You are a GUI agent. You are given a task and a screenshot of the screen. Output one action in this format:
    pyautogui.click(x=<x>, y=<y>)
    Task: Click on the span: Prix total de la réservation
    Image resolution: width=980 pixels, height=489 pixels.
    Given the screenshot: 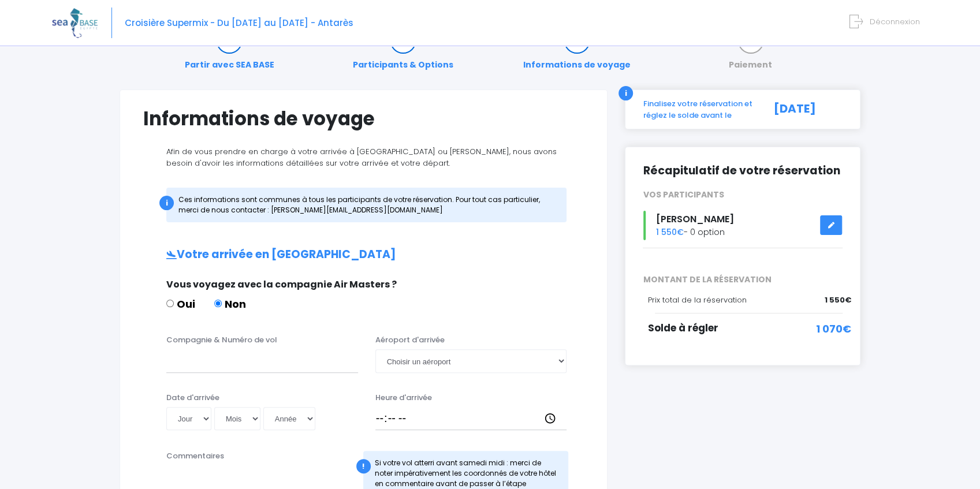 What is the action you would take?
    pyautogui.click(x=697, y=300)
    